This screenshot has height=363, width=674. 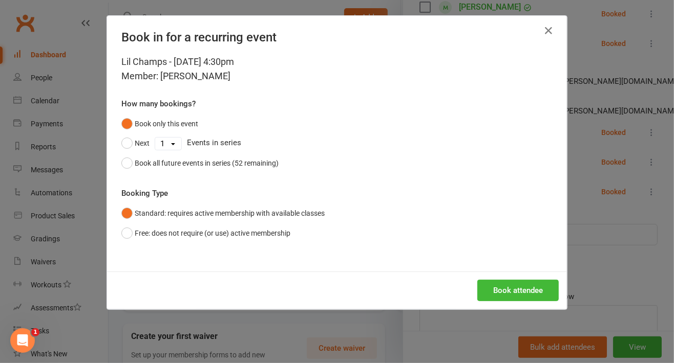 I want to click on button: Book all future events in series (52 remaining), so click(x=200, y=163).